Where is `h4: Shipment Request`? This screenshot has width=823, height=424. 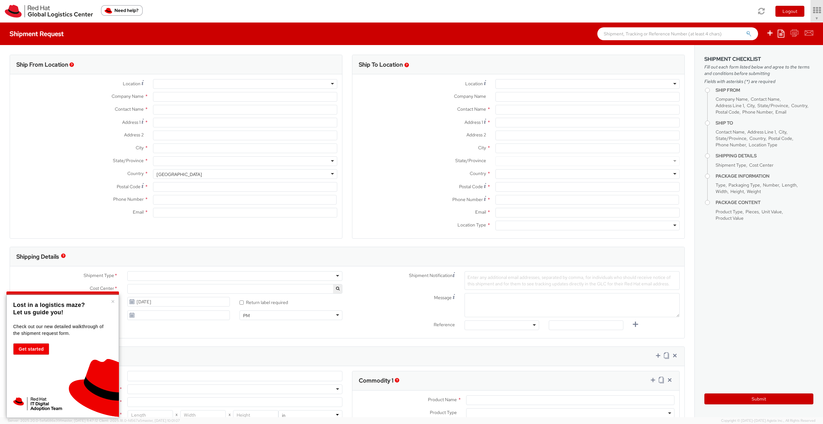
h4: Shipment Request is located at coordinates (37, 34).